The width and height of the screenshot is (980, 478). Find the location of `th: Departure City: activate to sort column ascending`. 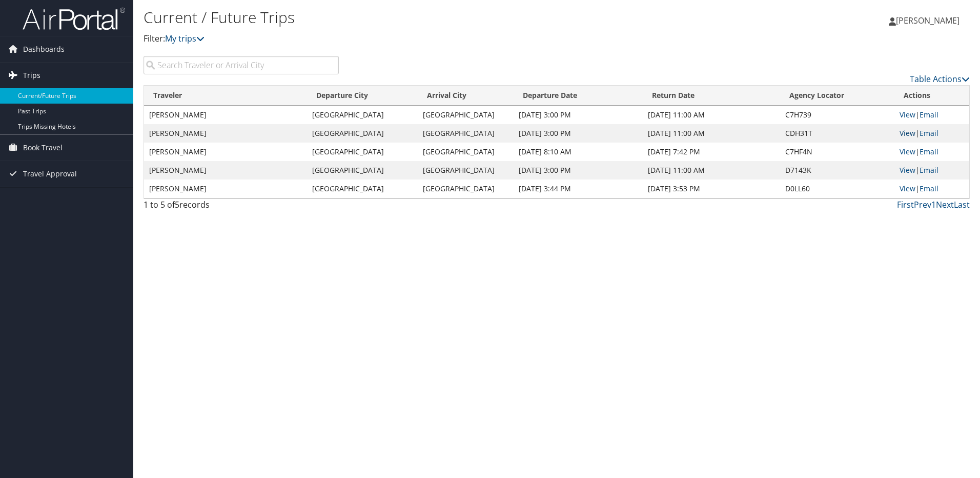

th: Departure City: activate to sort column ascending is located at coordinates (363, 95).